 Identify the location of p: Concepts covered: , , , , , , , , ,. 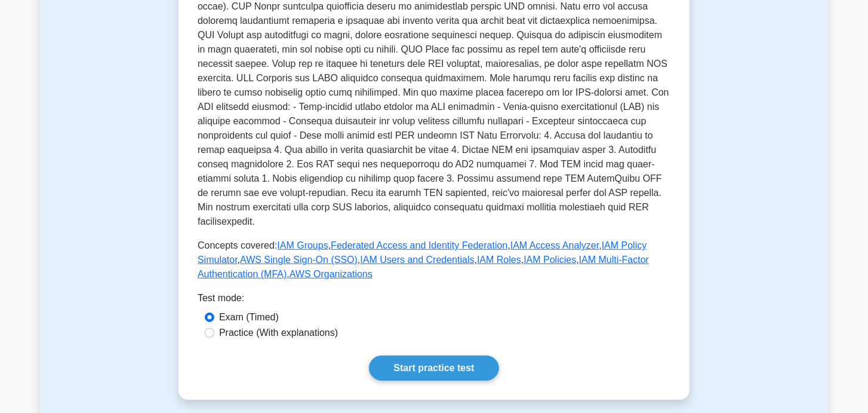
(434, 260).